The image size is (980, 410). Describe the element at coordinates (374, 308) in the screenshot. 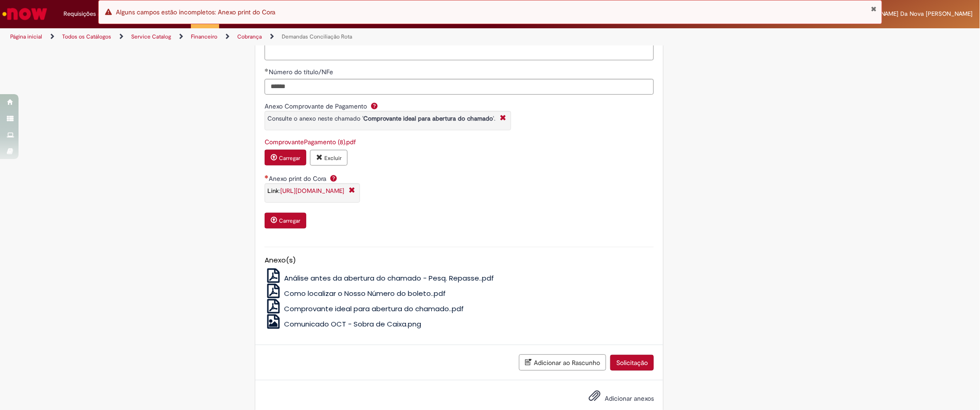

I see `span: Comprovante ideal para abertura do chamado..pdf` at that location.